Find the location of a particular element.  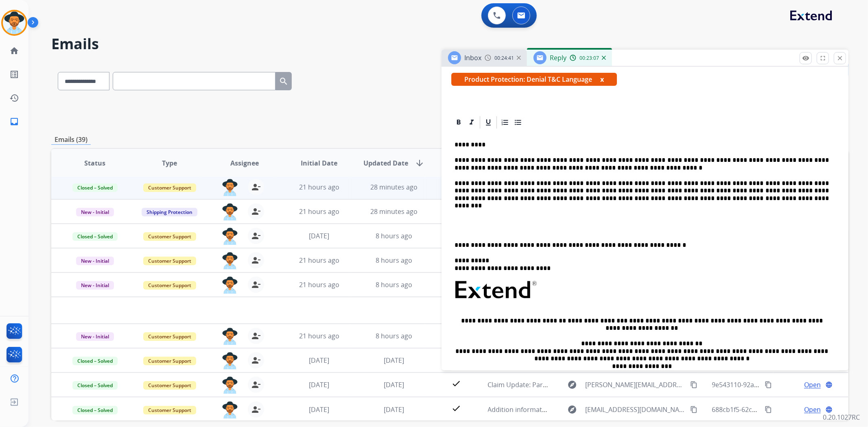

mat-icon: inbox is located at coordinates (14, 121).